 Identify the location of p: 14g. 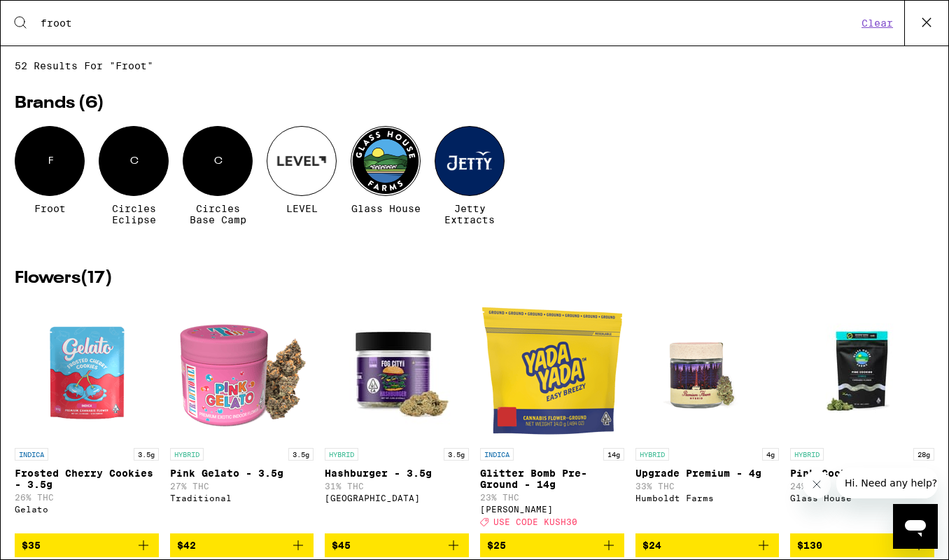
(614, 454).